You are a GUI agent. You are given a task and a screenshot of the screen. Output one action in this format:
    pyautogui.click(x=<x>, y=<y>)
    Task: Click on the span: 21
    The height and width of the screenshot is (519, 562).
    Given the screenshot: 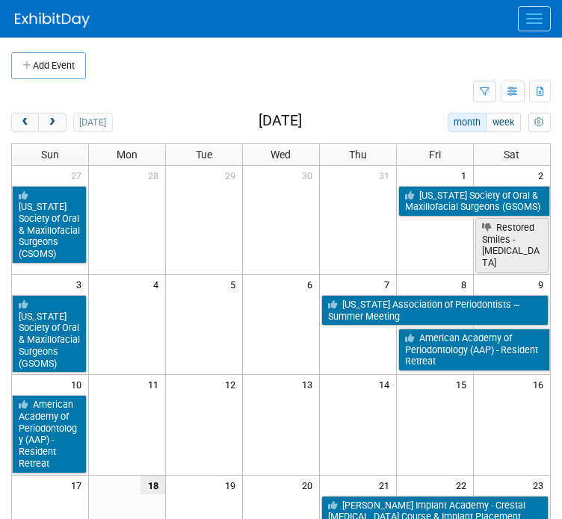 What is the action you would take?
    pyautogui.click(x=386, y=485)
    